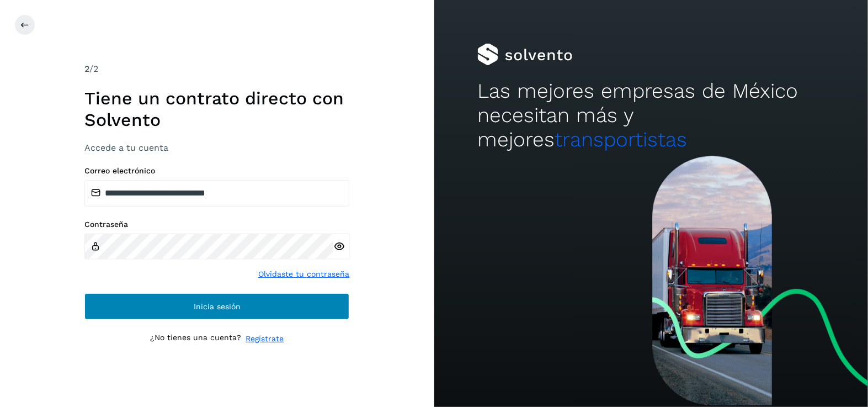  Describe the element at coordinates (217, 307) in the screenshot. I see `button: Inicia sesión` at that location.